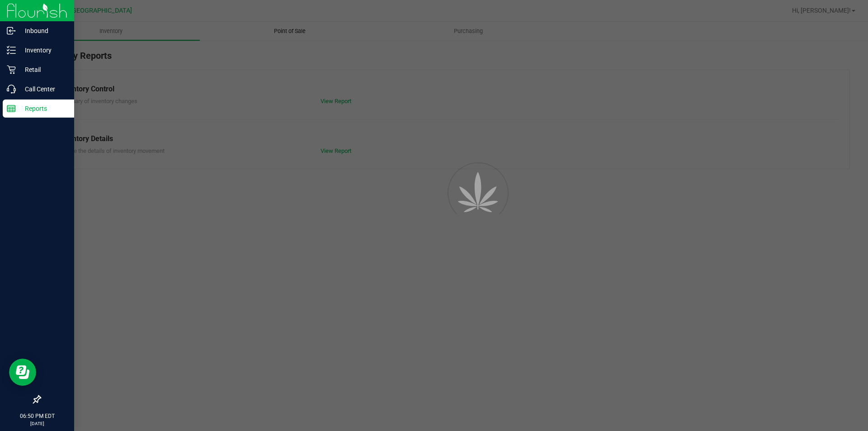  Describe the element at coordinates (43, 109) in the screenshot. I see `p: Reports` at that location.